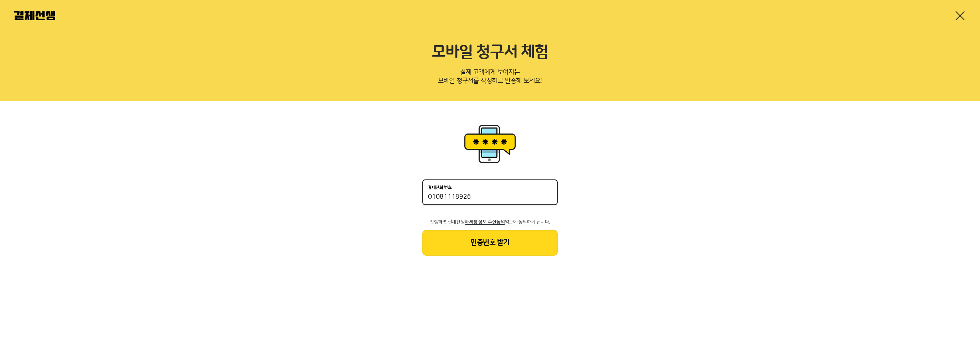 This screenshot has width=980, height=350. I want to click on p: 휴대전화 번호, so click(440, 188).